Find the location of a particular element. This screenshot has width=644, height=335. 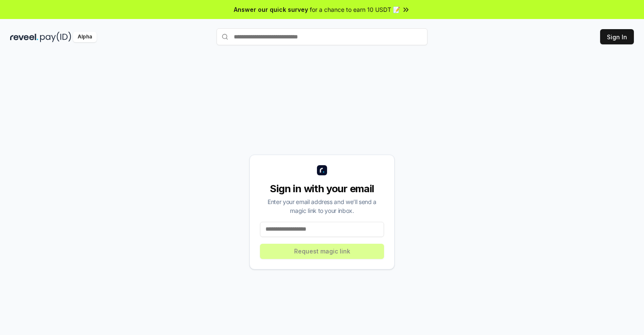

span: for a chance to earn 10 USDT 📝 is located at coordinates (355, 9).